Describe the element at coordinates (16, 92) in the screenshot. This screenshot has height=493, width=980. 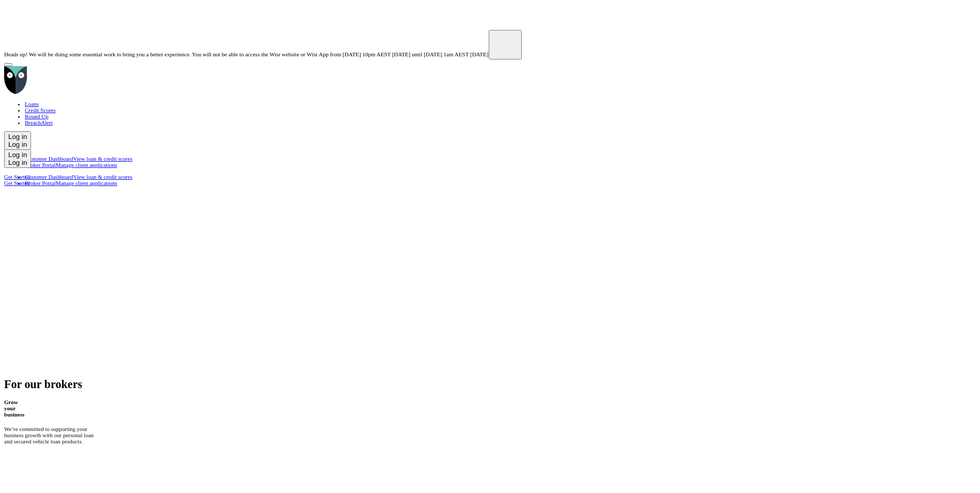
I see `a: Go to home page` at that location.